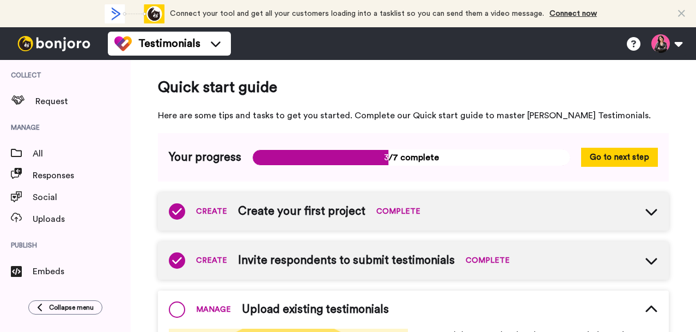 The width and height of the screenshot is (696, 332). Describe the element at coordinates (413, 115) in the screenshot. I see `span: Here are some tips and tasks to get you started. Complete our Quick start guide to master [PERSON...` at that location.